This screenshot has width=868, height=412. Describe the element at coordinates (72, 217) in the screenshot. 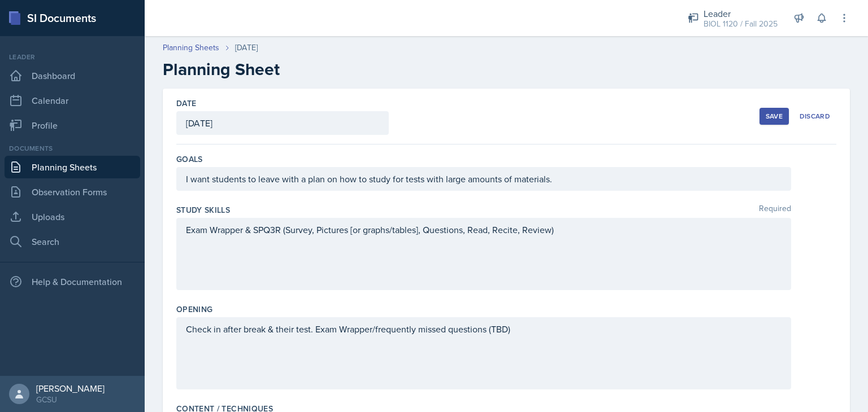

I see `a: Uploads` at that location.